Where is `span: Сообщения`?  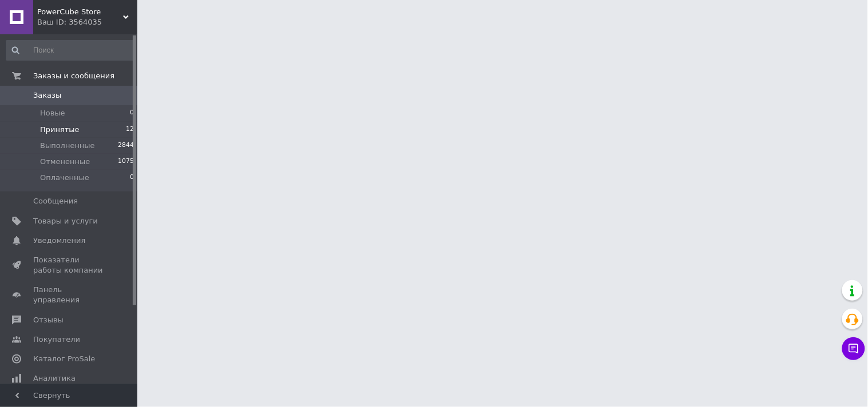
span: Сообщения is located at coordinates (56, 201).